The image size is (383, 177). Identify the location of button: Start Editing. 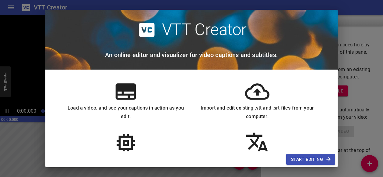
(311, 159).